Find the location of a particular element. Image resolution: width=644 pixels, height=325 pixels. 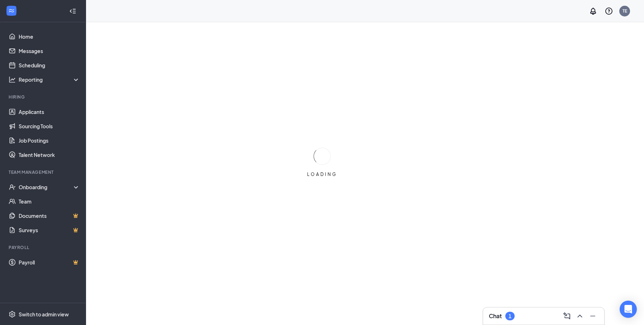

button: ComposeMessage is located at coordinates (566, 316).